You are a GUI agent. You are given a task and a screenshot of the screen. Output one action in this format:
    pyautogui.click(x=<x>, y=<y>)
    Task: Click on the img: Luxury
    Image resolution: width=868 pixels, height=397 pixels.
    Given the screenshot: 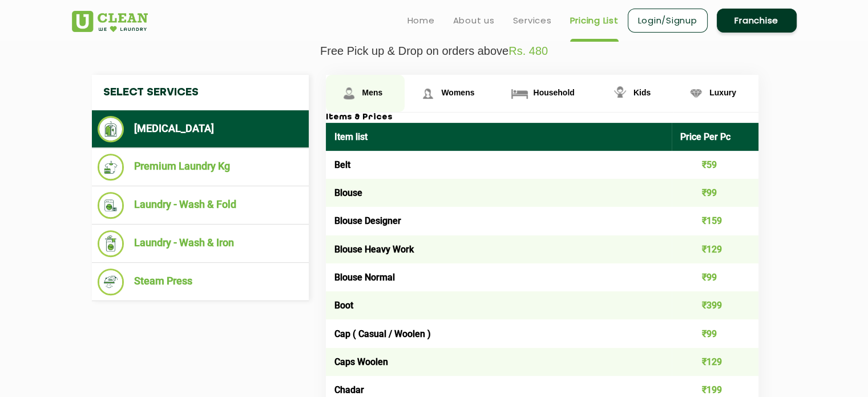 What is the action you would take?
    pyautogui.click(x=696, y=93)
    